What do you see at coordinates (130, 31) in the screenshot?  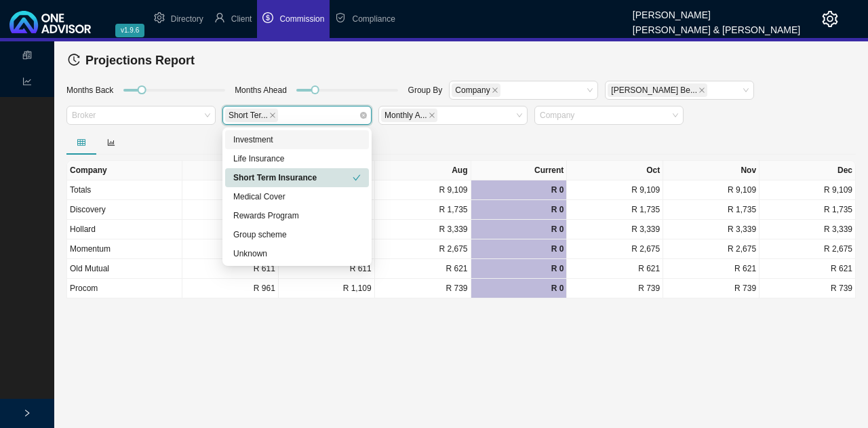 I see `span: v1.9.6` at bounding box center [130, 31].